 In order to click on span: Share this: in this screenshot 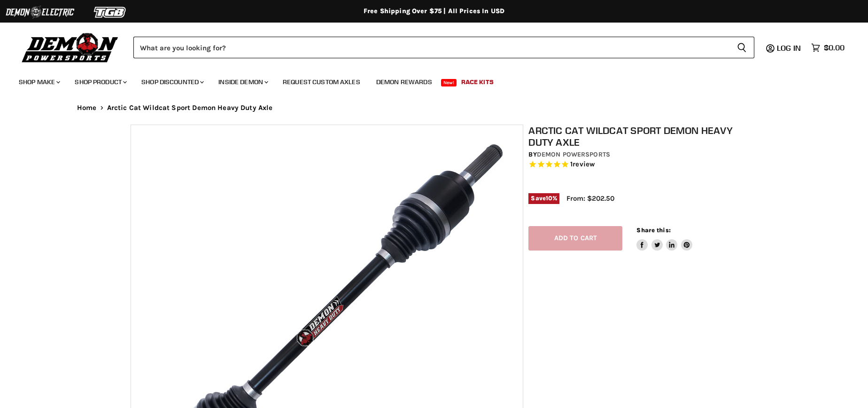, I will do `click(654, 230)`.